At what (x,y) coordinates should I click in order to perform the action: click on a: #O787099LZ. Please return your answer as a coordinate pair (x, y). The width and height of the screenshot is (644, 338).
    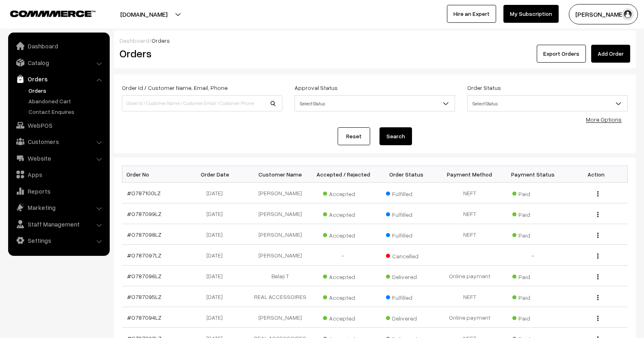
    Looking at the image, I should click on (144, 213).